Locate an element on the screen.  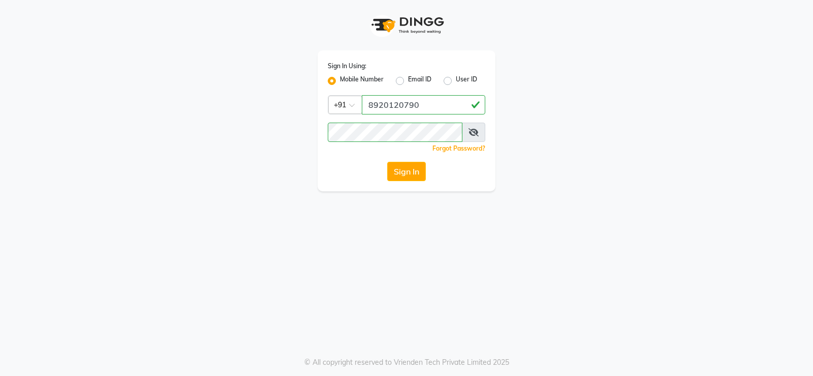
label: Sign In Using: is located at coordinates (347, 66).